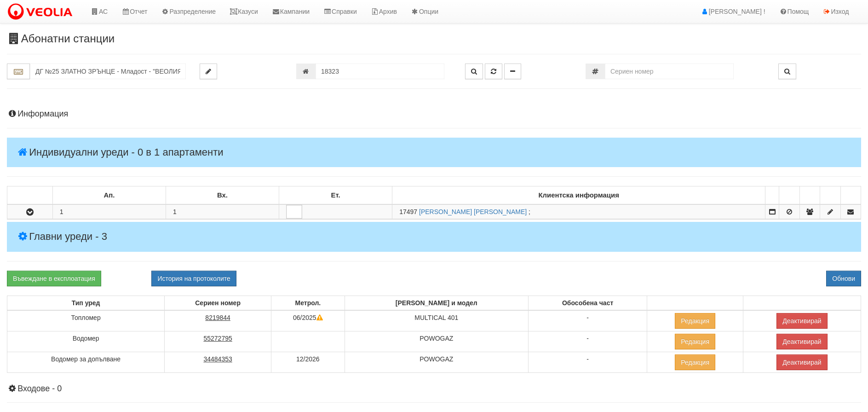 The height and width of the screenshot is (412, 868). I want to click on td: Ап.: No sort applied, sorting is disabled, so click(109, 196).